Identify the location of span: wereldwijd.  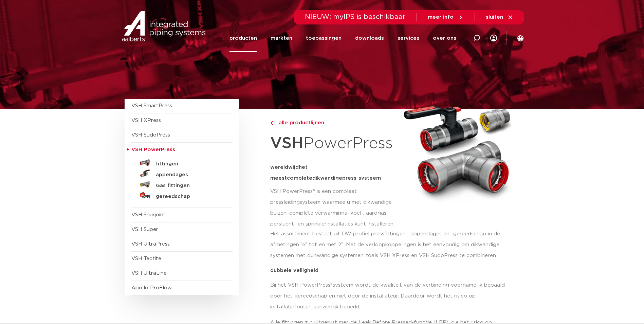
(284, 167).